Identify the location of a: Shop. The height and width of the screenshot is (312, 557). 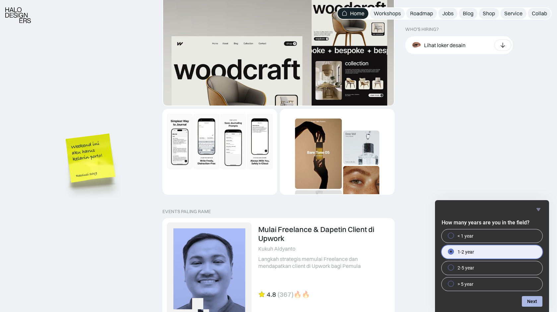
(489, 13).